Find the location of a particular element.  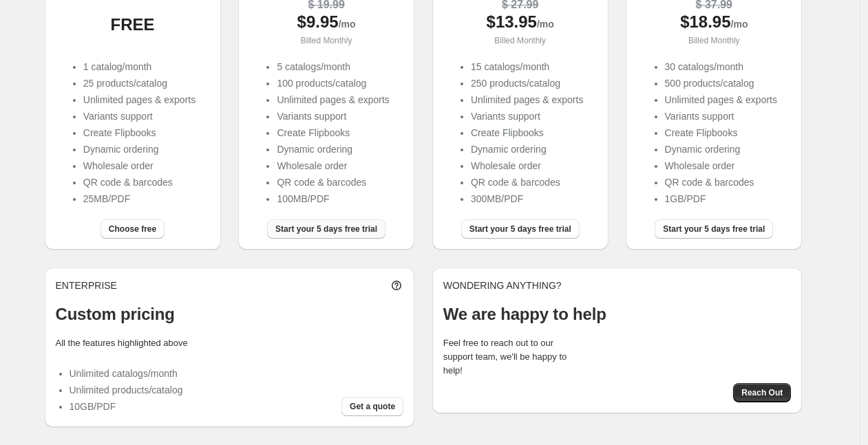

p: Feel free to reach out to our support team, we'll be happy to help! is located at coordinates (512, 357).